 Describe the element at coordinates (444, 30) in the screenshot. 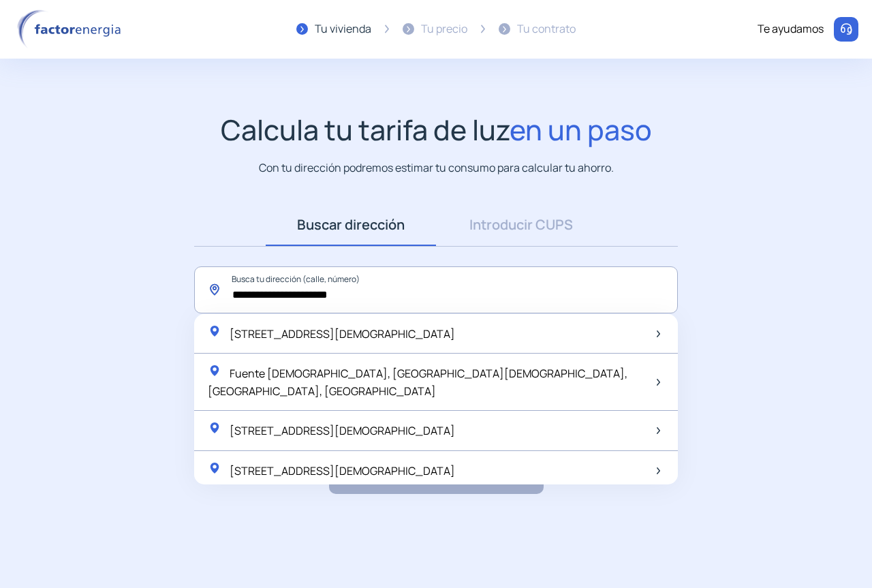

I see `div: Tu precio` at that location.